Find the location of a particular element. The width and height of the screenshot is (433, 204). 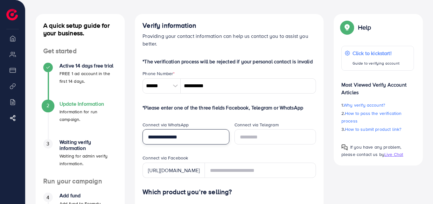

h4: A quick setup guide for your business. is located at coordinates (80, 29).